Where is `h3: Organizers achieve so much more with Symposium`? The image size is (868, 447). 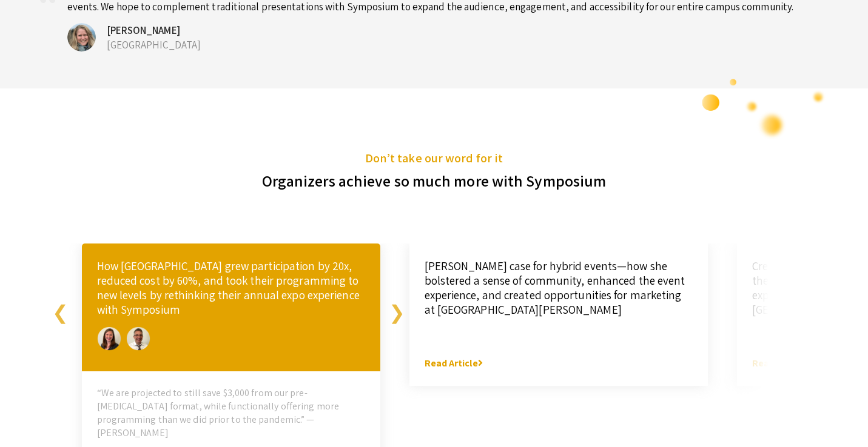 h3: Organizers achieve so much more with Symposium is located at coordinates (434, 181).